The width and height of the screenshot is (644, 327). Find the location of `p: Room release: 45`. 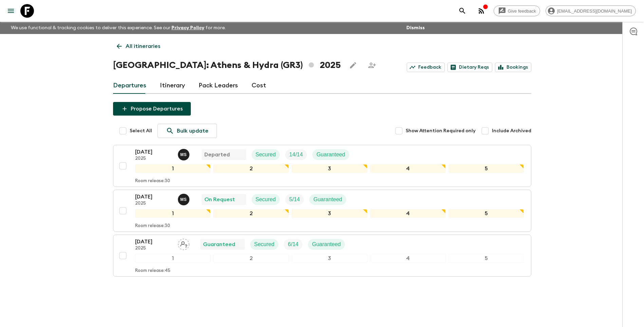

p: Room release: 45 is located at coordinates (153, 271).